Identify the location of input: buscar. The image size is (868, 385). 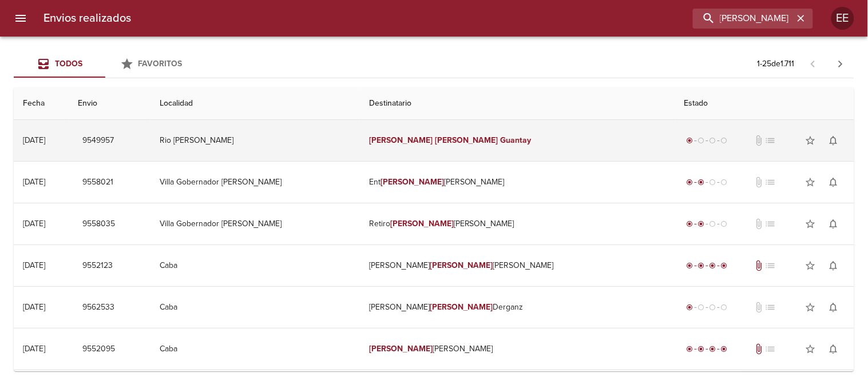
(743, 19).